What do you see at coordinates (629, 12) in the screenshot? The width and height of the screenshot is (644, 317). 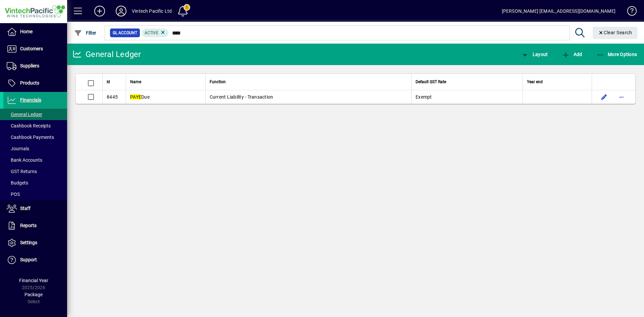 I see `a: Knowledge Base` at bounding box center [629, 12].